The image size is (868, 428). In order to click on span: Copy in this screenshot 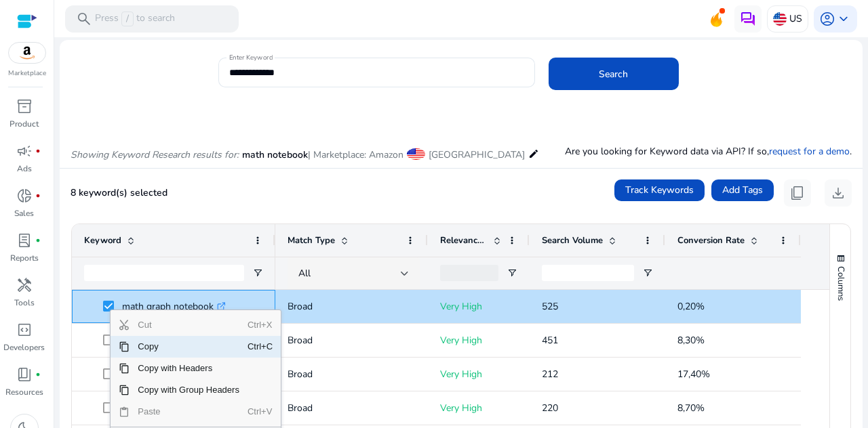, I will do `click(188, 347)`.